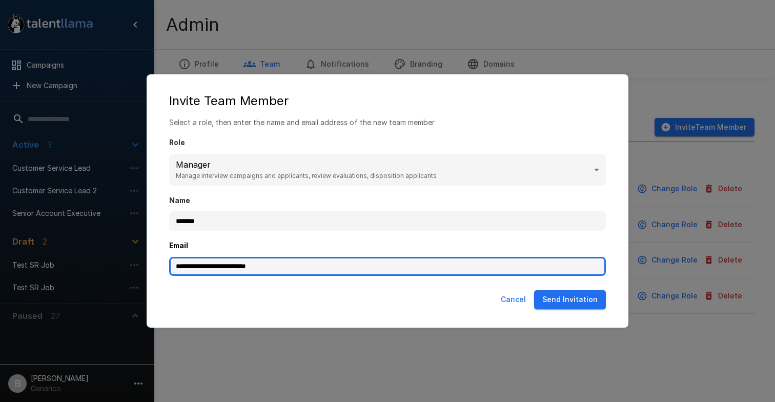 The image size is (775, 402). Describe the element at coordinates (513, 299) in the screenshot. I see `button: Cancel` at that location.